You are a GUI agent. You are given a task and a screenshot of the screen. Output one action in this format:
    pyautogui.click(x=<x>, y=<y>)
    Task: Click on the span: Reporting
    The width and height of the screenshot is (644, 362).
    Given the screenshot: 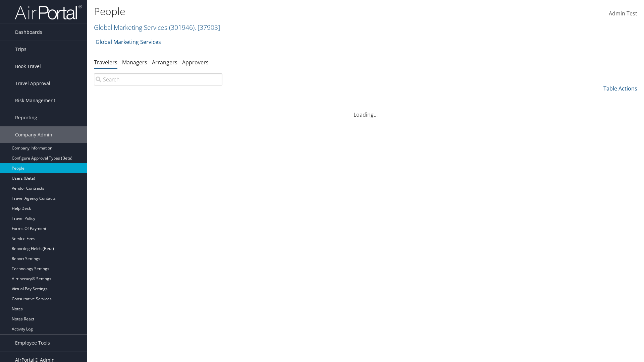 What is the action you would take?
    pyautogui.click(x=26, y=118)
    